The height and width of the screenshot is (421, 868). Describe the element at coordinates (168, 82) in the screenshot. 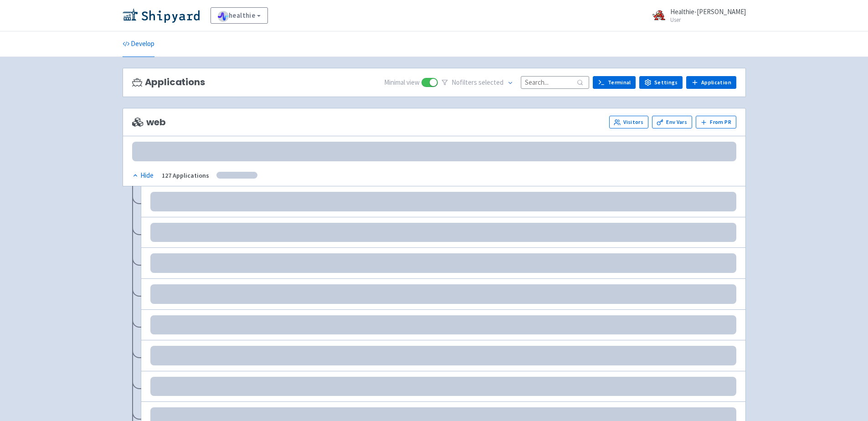

I see `h3: Applications` at that location.